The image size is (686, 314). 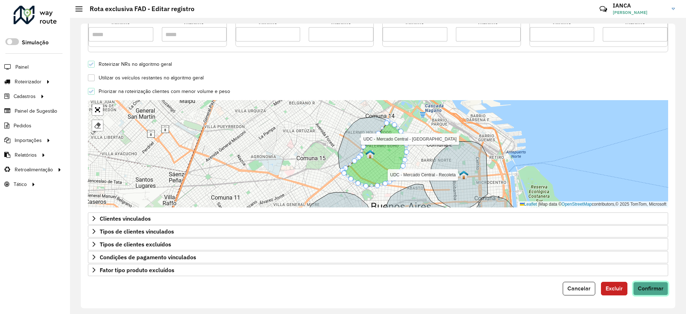 I want to click on span: Condições de pagamento vinculados, so click(x=148, y=257).